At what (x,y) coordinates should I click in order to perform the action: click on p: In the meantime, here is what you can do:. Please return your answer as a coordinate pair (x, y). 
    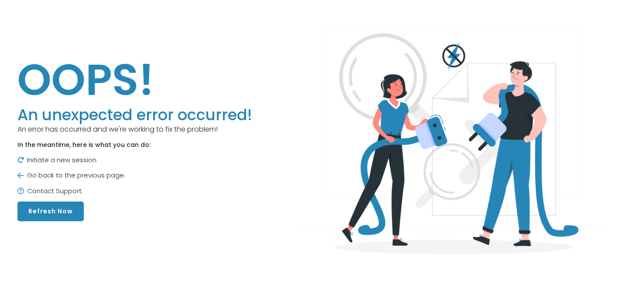
    Looking at the image, I should click on (135, 145).